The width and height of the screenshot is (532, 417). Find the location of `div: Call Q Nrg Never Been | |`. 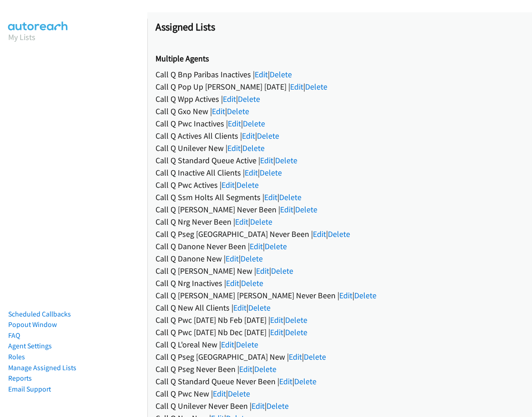

div: Call Q Nrg Never Been | | is located at coordinates (339, 221).